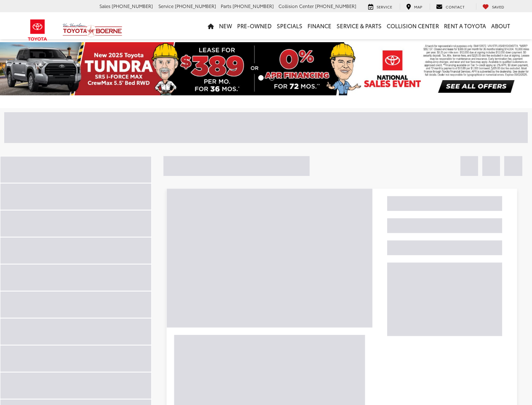 The image size is (532, 405). What do you see at coordinates (211, 26) in the screenshot?
I see `a: Home` at bounding box center [211, 26].